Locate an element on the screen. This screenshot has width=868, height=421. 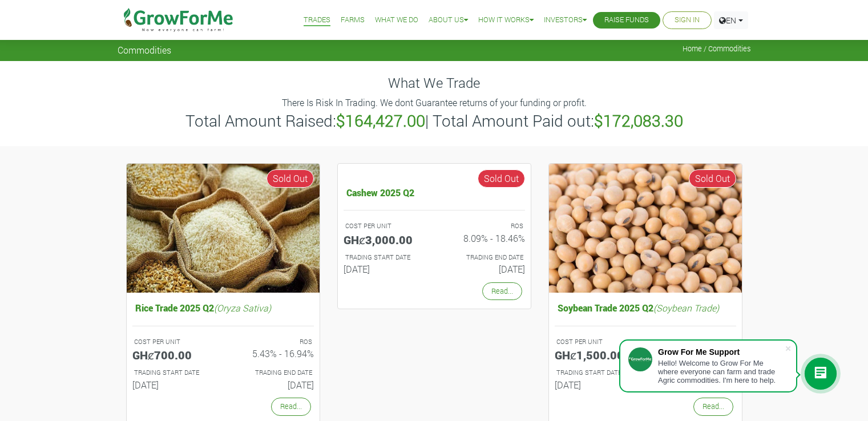
h5: GHȼ1,500.00 is located at coordinates (595, 355).